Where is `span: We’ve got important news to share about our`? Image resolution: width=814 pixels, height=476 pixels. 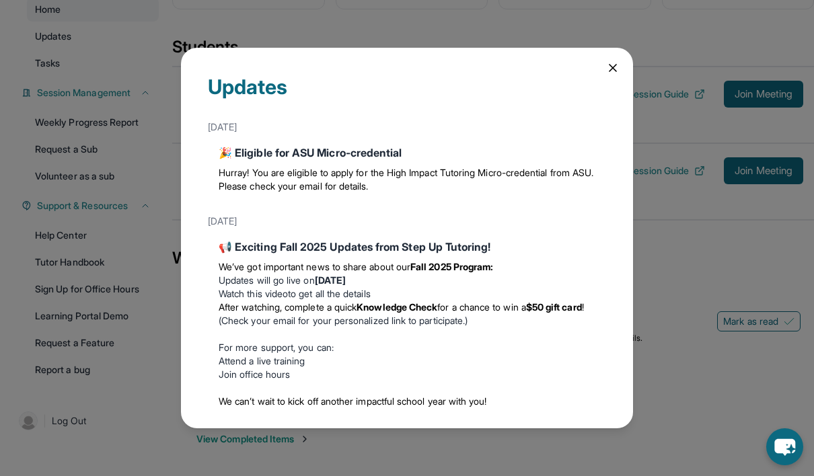 span: We’ve got important news to share about our is located at coordinates (314, 266).